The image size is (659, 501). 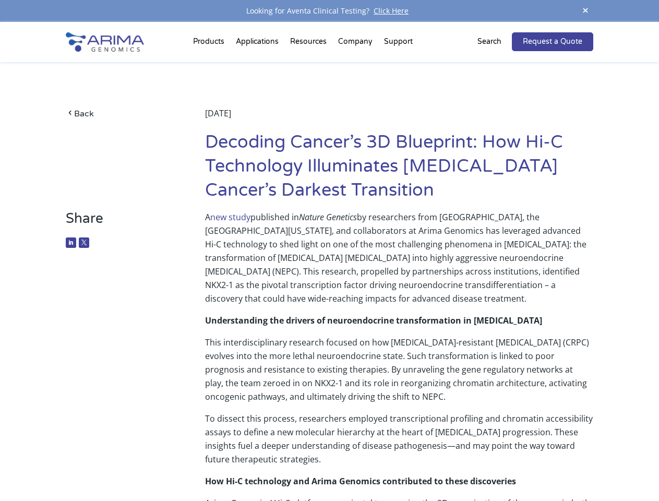 I want to click on em: Nature Genetics, so click(x=328, y=217).